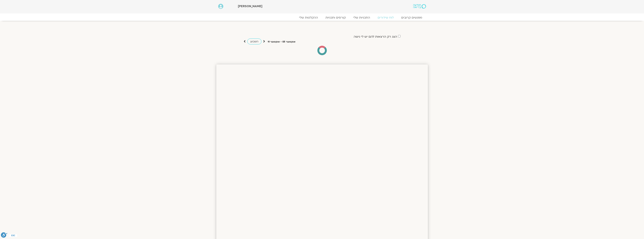 The width and height of the screenshot is (644, 239). What do you see at coordinates (335, 18) in the screenshot?
I see `a: קורסים ותכניות` at bounding box center [335, 18].